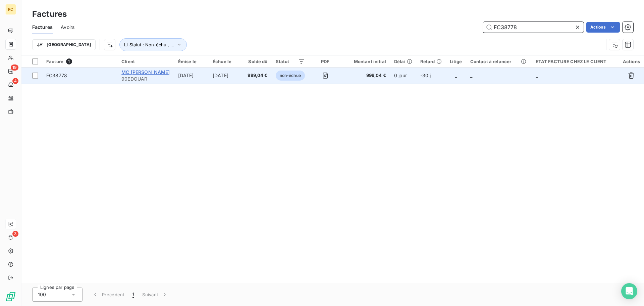 This screenshot has width=644, height=306. Describe the element at coordinates (108, 295) in the screenshot. I see `button: Précédent` at that location.